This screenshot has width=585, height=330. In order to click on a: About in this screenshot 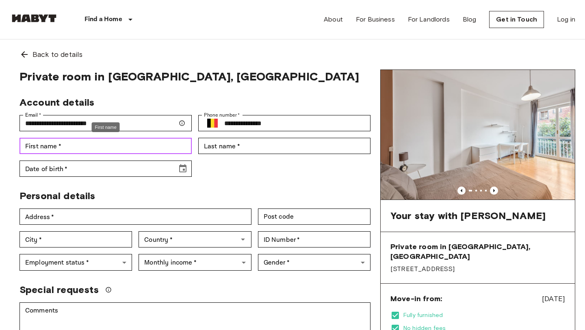, I will do `click(333, 20)`.